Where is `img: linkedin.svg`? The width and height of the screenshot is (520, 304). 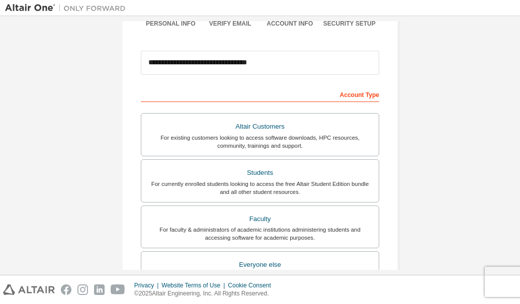
img: linkedin.svg is located at coordinates (99, 290).